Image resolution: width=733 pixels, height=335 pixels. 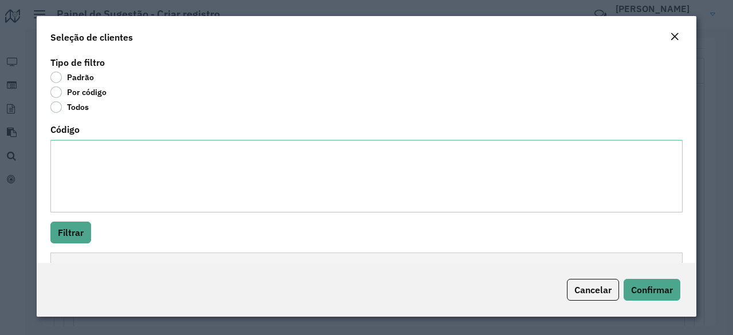 What do you see at coordinates (652, 290) in the screenshot?
I see `span: Confirmar` at bounding box center [652, 290].